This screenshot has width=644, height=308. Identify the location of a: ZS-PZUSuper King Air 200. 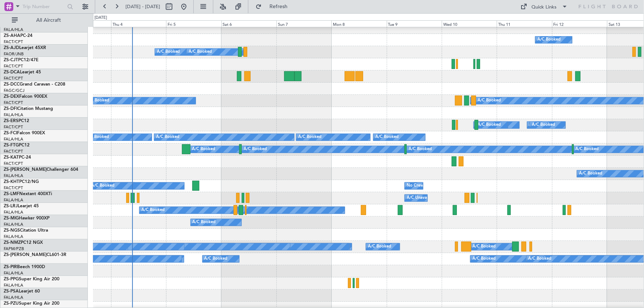
(31, 304).